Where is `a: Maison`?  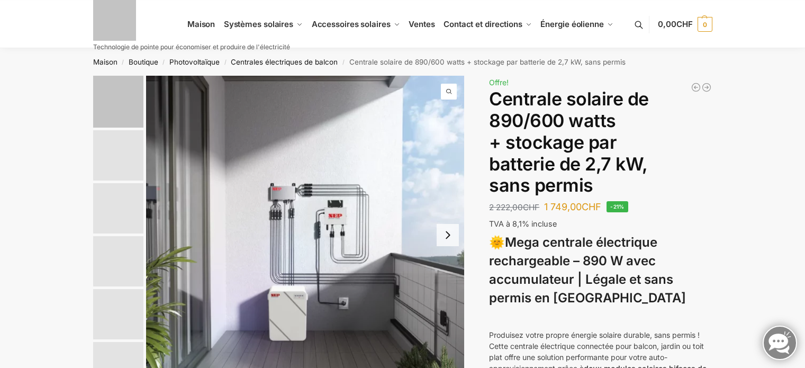 a: Maison is located at coordinates (105, 62).